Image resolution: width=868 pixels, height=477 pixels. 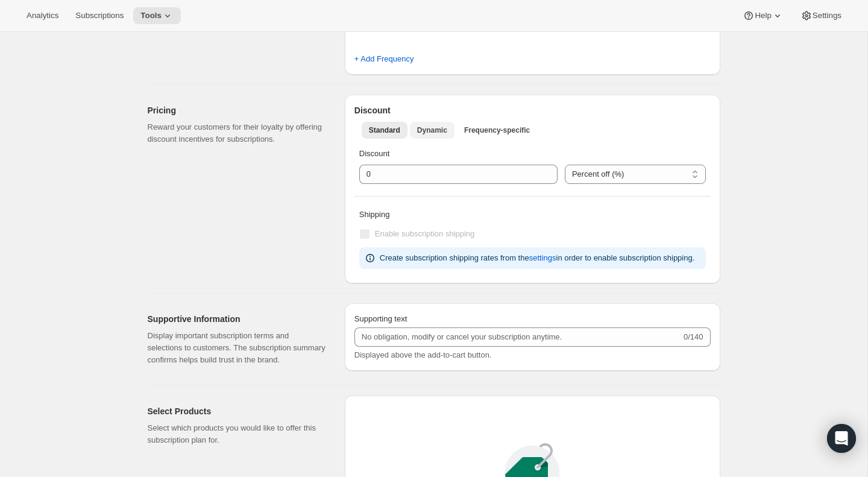 What do you see at coordinates (151, 16) in the screenshot?
I see `span: Tools` at bounding box center [151, 16].